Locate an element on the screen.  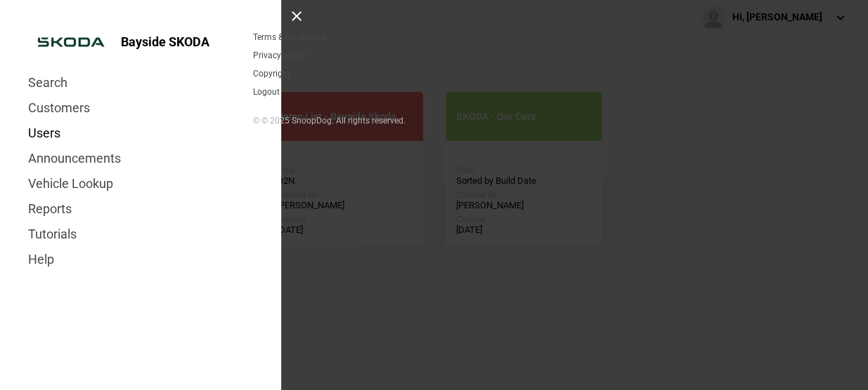
a: Terms & conditions is located at coordinates (289, 37).